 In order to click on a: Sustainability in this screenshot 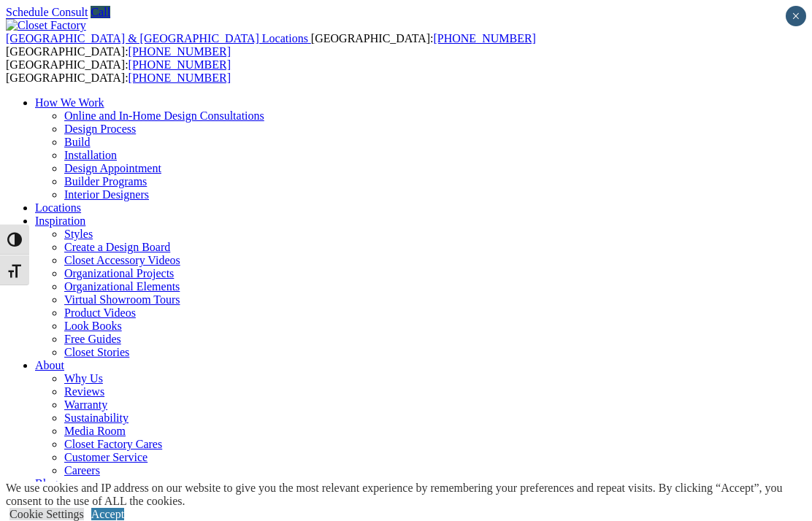, I will do `click(96, 418)`.